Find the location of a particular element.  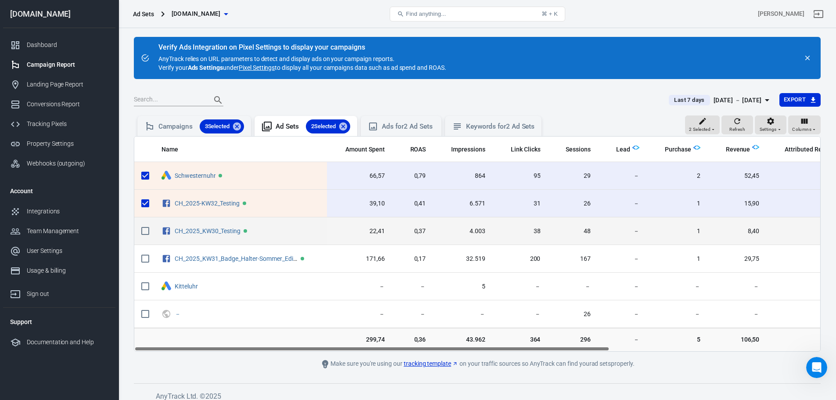

a: Tracking Pixels is located at coordinates (59, 124).